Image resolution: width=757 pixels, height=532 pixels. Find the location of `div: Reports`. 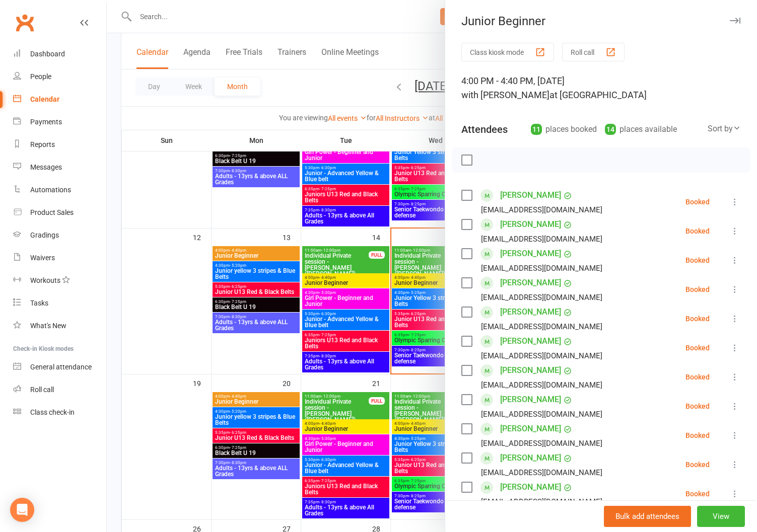

div: Reports is located at coordinates (42, 144).